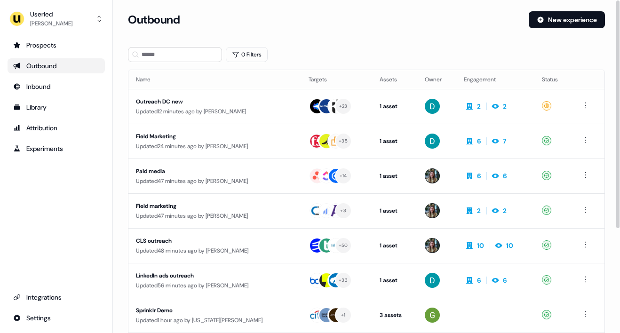 The width and height of the screenshot is (620, 333). What do you see at coordinates (56, 318) in the screenshot?
I see `div: Settings` at bounding box center [56, 318].